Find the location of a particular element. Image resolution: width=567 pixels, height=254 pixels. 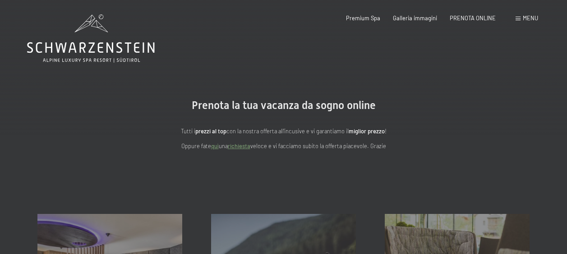

span: Premium Spa is located at coordinates (363, 18).